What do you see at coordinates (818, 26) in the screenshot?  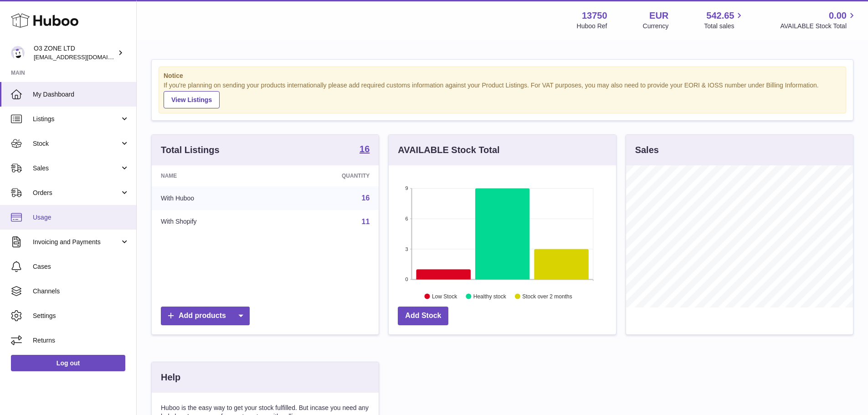 I see `span: AVAILABLE Stock Total` at bounding box center [818, 26].